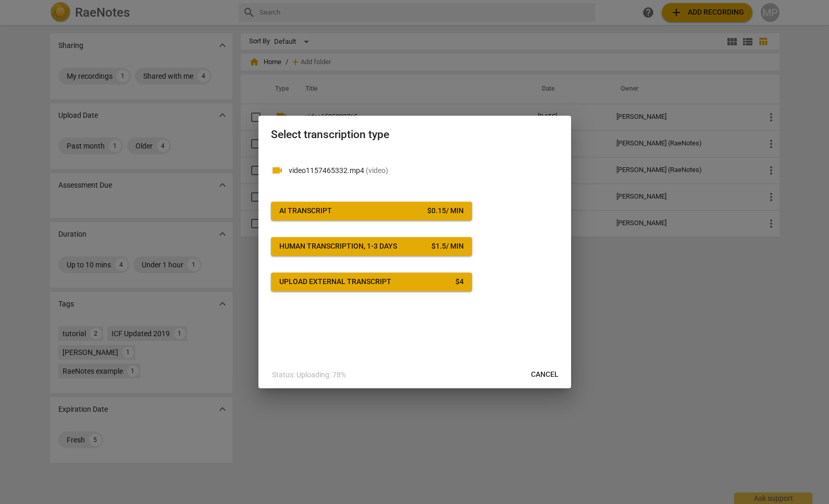 The width and height of the screenshot is (829, 504). Describe the element at coordinates (305, 211) in the screenshot. I see `div: AI Transcript` at that location.